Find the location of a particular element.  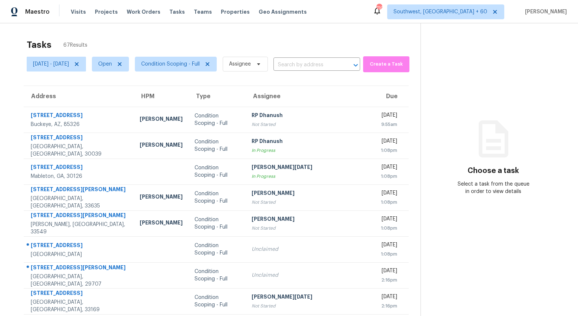

div: 9:55am is located at coordinates (388, 124).